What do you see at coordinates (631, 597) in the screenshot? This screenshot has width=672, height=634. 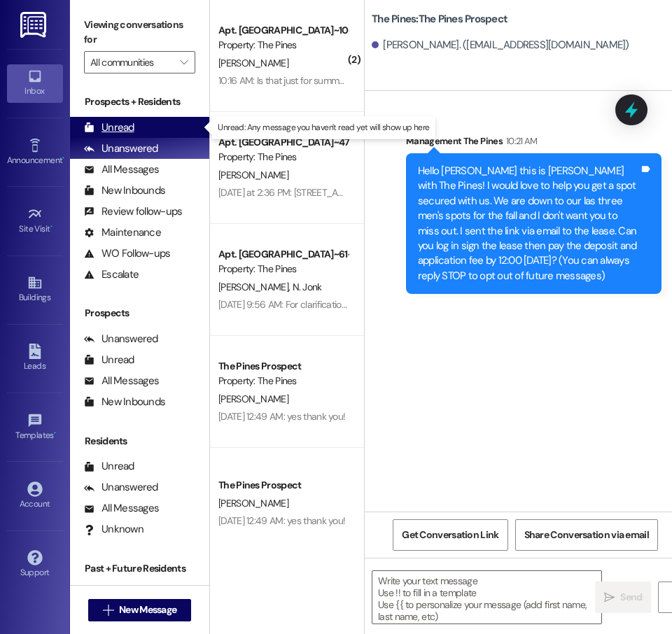 I see `span: Send` at bounding box center [631, 597].